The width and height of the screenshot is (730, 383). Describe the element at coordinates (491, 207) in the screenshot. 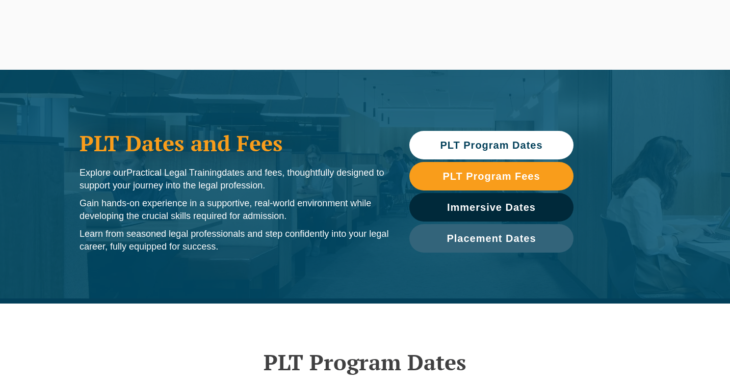

I see `span: Immersive Dates` at that location.